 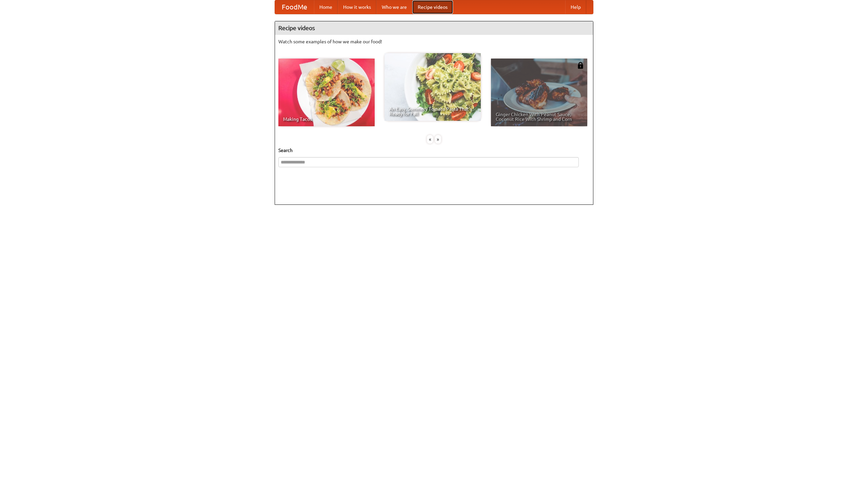 What do you see at coordinates (433, 111) in the screenshot?
I see `span: An Easy, Summery Tomato Pasta That's Ready for Fall` at bounding box center [433, 111].